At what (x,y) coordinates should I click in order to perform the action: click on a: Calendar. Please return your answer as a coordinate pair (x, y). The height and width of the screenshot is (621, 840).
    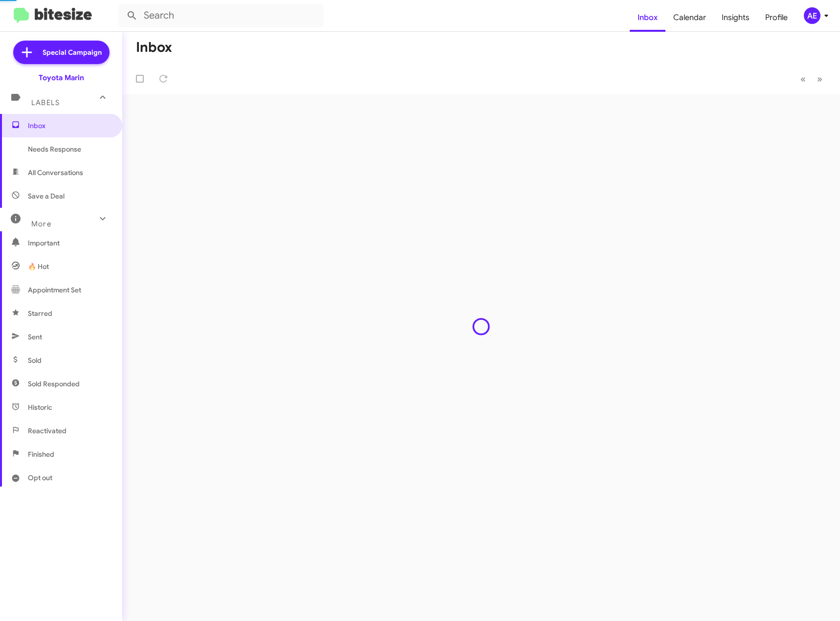
    Looking at the image, I should click on (689, 18).